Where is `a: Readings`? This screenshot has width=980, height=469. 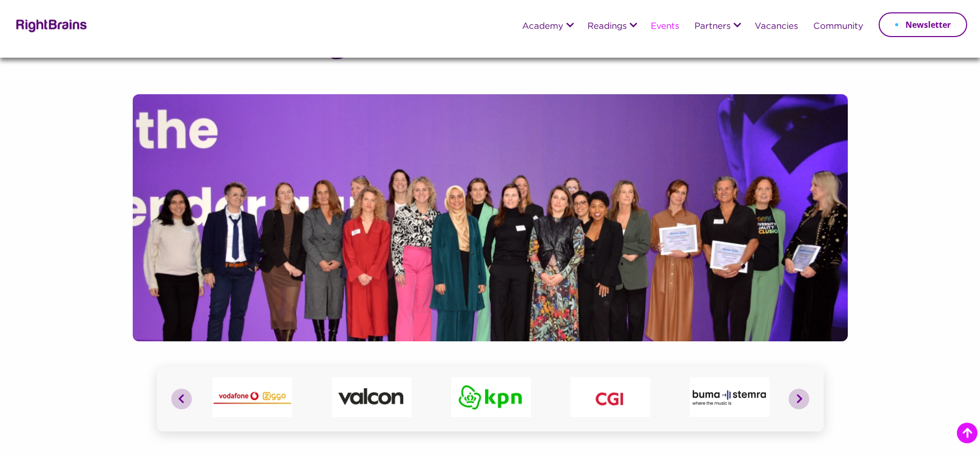
a: Readings is located at coordinates (608, 27).